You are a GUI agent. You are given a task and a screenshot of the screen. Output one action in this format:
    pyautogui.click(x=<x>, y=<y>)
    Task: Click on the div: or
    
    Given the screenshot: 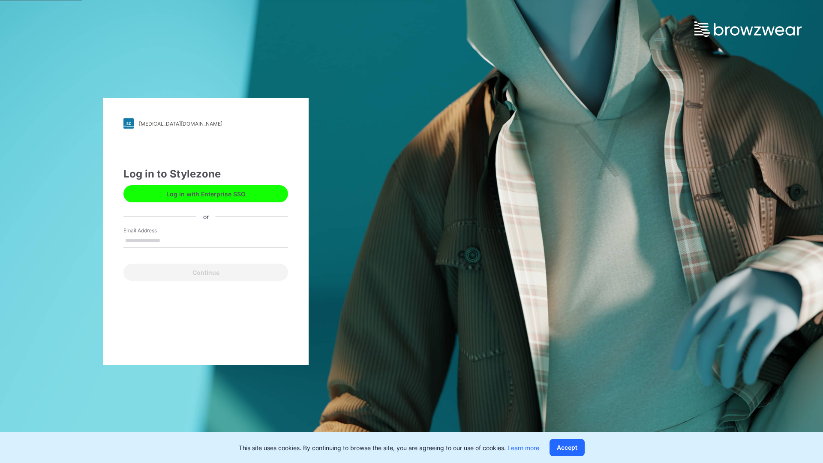 What is the action you would take?
    pyautogui.click(x=206, y=216)
    